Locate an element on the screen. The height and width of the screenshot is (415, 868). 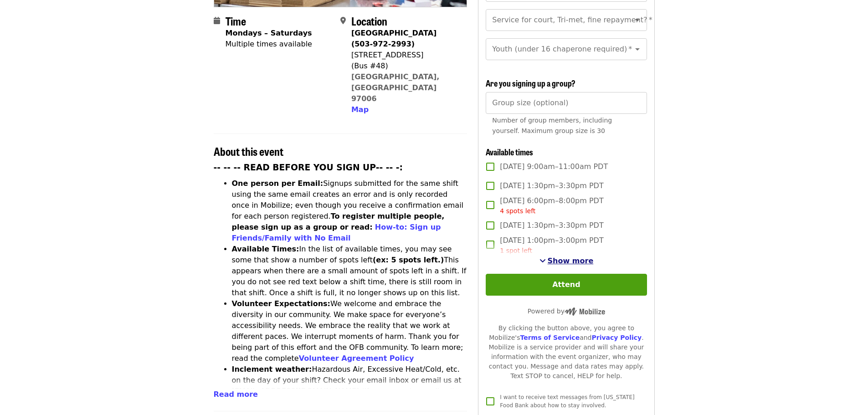
strong: Volunteer Expectations: is located at coordinates (282, 303).